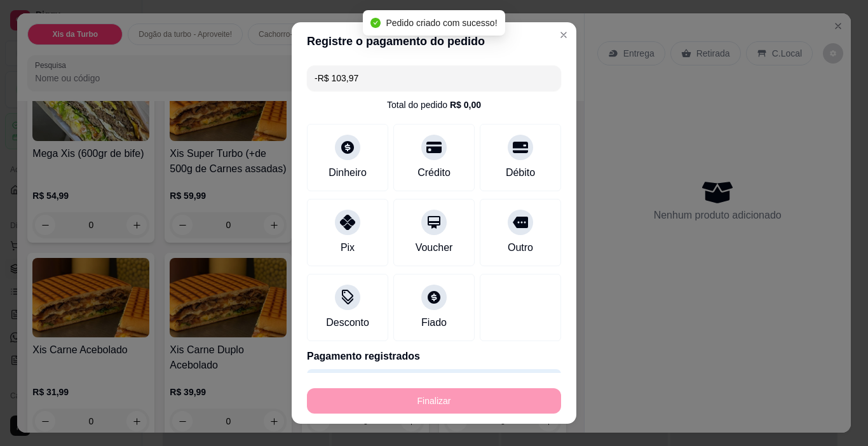 The width and height of the screenshot is (868, 446). Describe the element at coordinates (347, 323) in the screenshot. I see `div: Desconto` at that location.